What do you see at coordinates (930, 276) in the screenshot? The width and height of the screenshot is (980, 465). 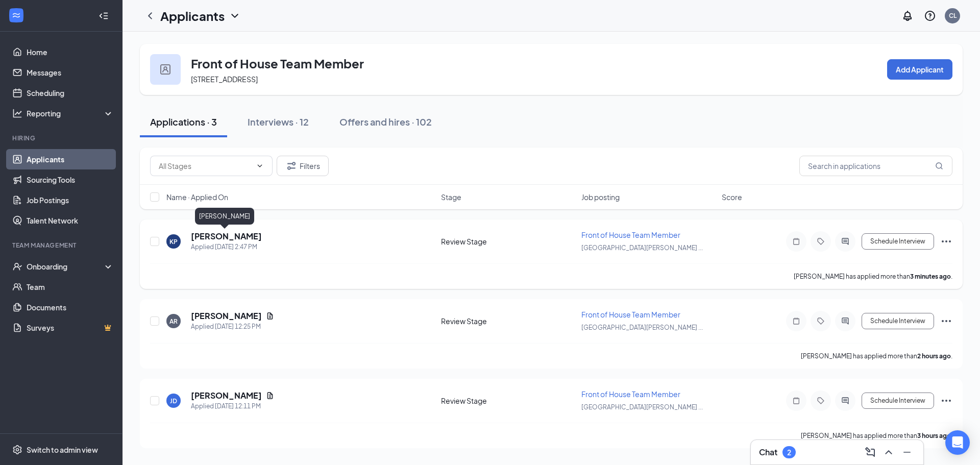 I see `b: 3 minutes ago` at bounding box center [930, 276].